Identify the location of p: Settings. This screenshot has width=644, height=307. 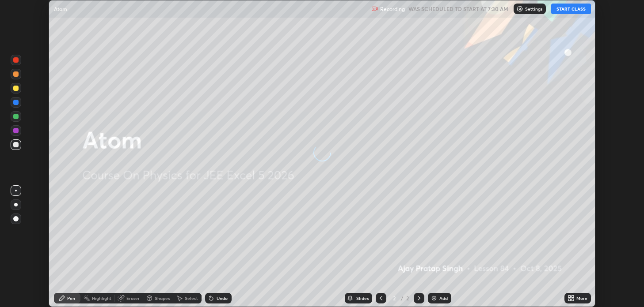
(534, 9).